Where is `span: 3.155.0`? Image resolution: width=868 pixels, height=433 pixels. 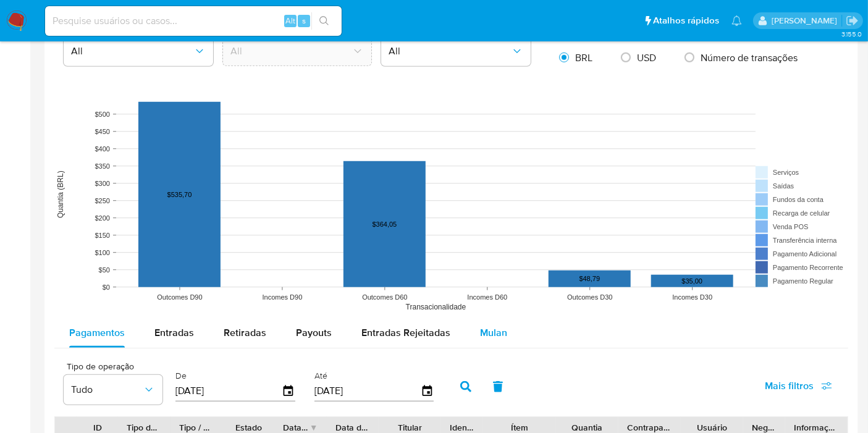
span: 3.155.0 is located at coordinates (852, 34).